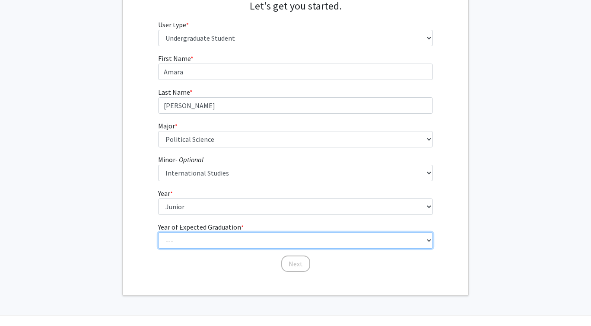  Describe the element at coordinates (189, 160) in the screenshot. I see `i: - Optional` at that location.